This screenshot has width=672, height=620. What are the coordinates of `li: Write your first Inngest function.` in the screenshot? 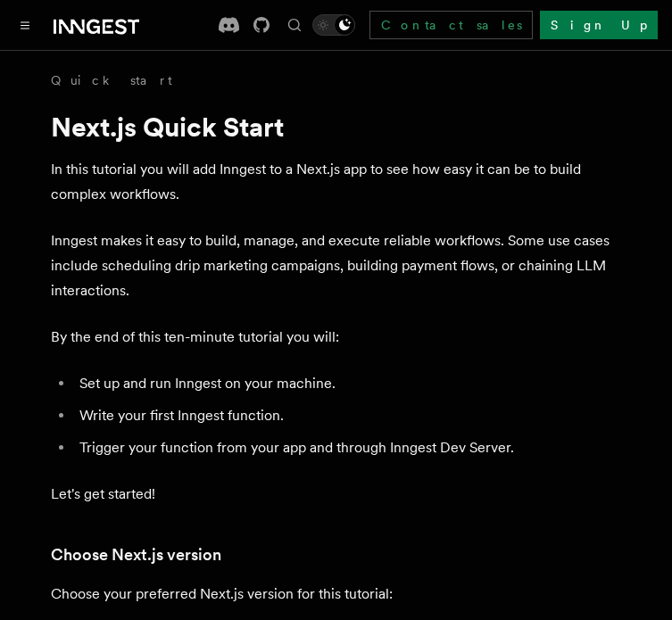 It's located at (348, 416).